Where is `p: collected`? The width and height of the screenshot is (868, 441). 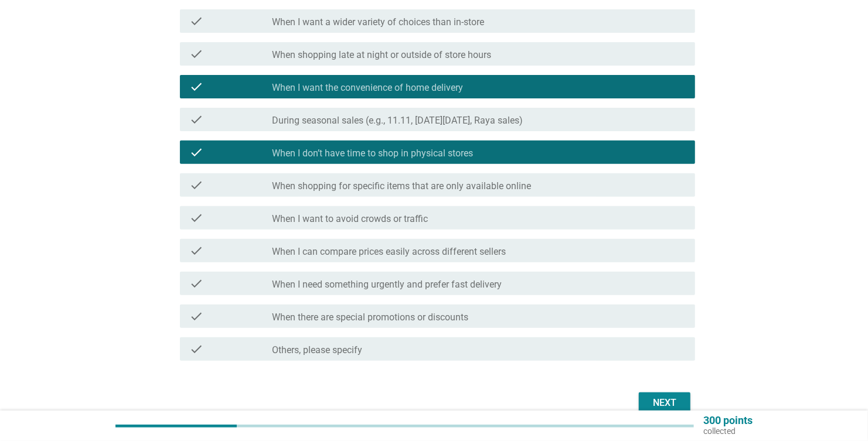
p: collected is located at coordinates (728, 431).